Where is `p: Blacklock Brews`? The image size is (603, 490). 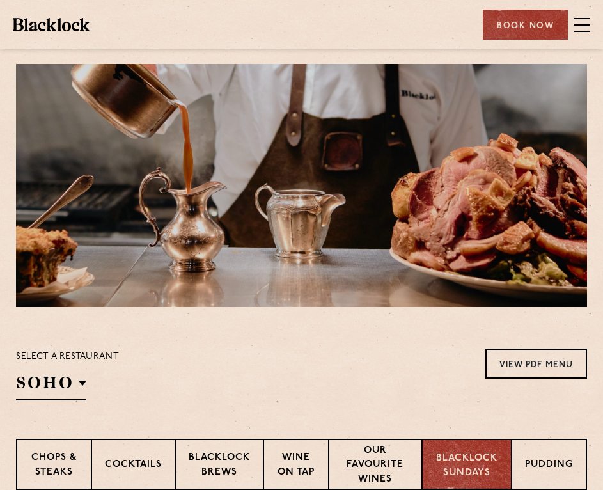
p: Blacklock Brews is located at coordinates (219, 466).